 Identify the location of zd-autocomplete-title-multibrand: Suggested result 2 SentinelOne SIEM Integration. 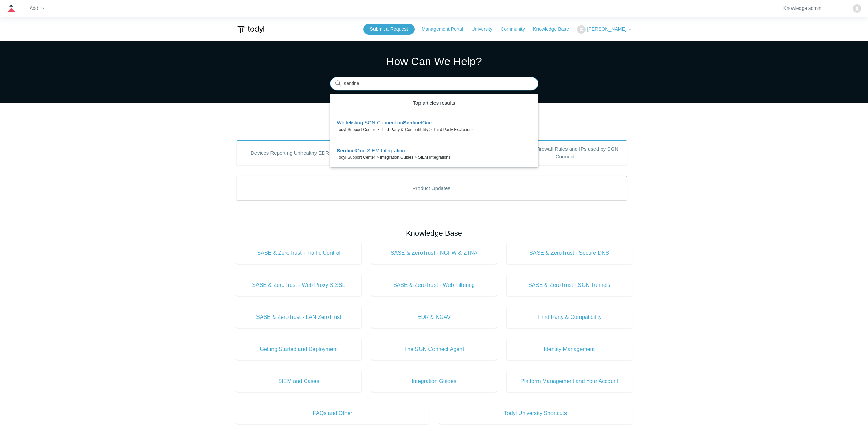
(371, 151).